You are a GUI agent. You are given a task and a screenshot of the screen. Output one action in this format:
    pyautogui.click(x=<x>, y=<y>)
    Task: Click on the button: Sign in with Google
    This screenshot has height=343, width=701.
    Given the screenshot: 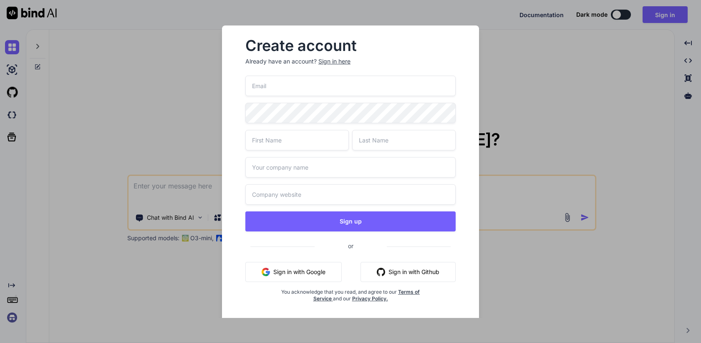 What is the action you would take?
    pyautogui.click(x=293, y=272)
    